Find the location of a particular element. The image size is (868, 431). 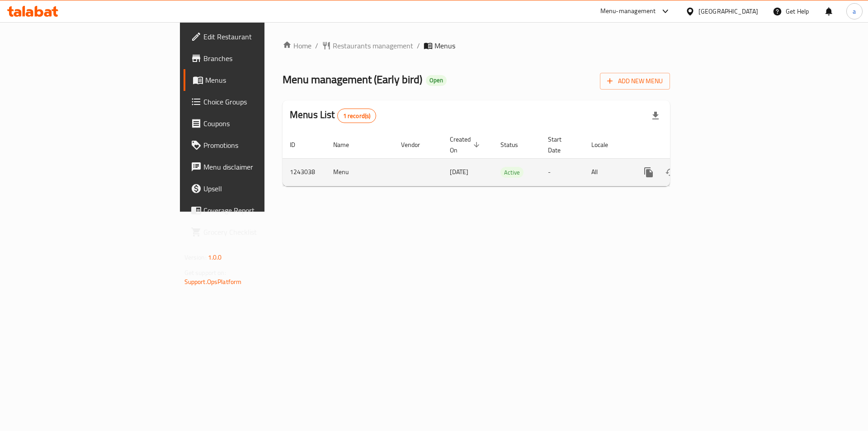

a: Coverage Report is located at coordinates (254, 210).